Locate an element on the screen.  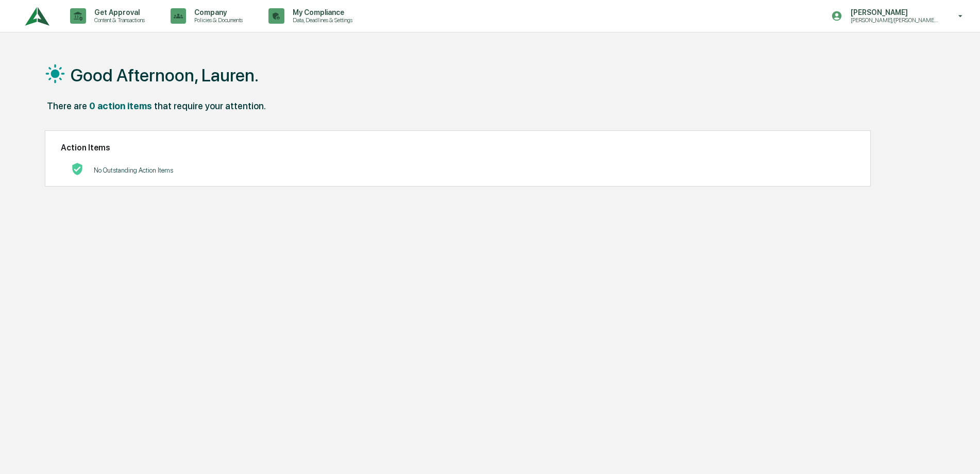
p: No Outstanding Action Items is located at coordinates (134, 170).